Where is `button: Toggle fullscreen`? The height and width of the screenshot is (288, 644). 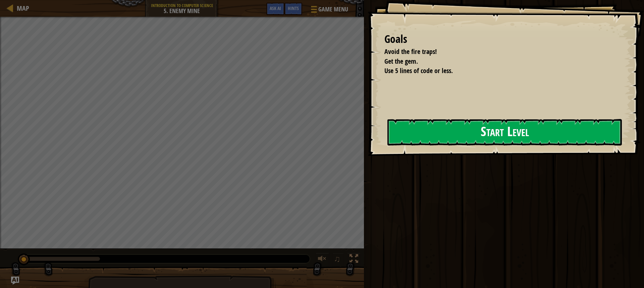
button: Toggle fullscreen is located at coordinates (354, 260).